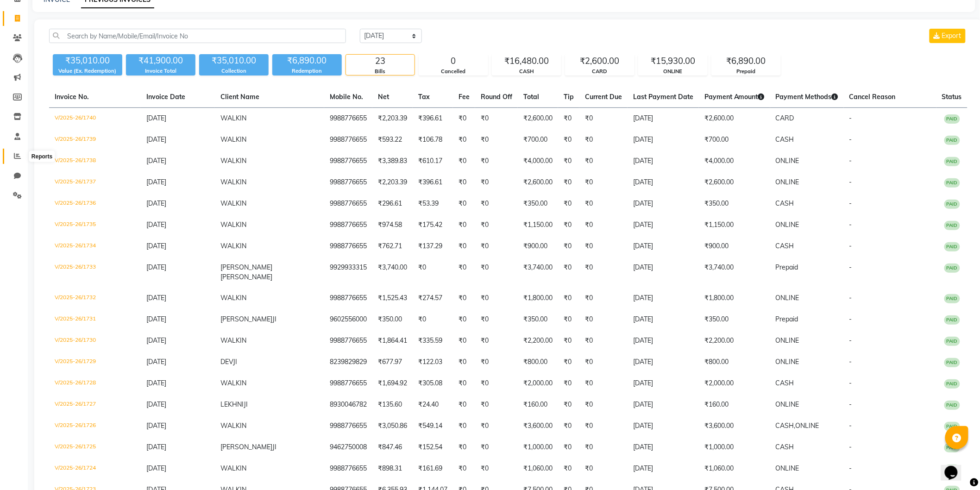 The width and height of the screenshot is (980, 490). What do you see at coordinates (603, 97) in the screenshot?
I see `span: Current Due` at bounding box center [603, 97].